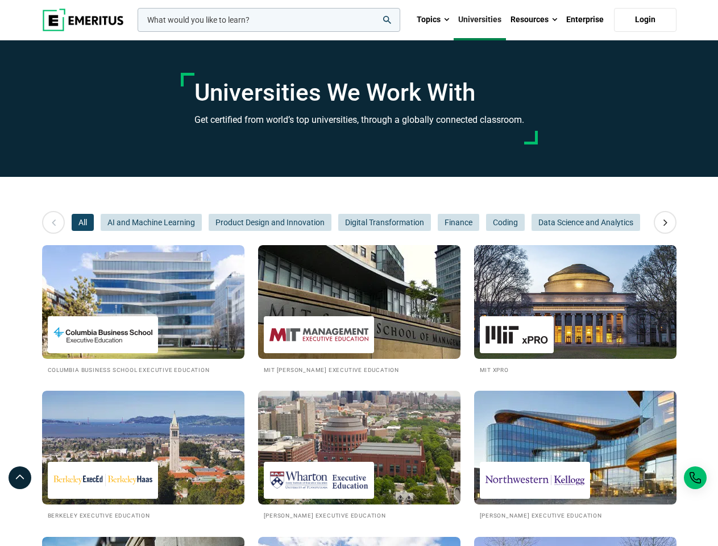 The height and width of the screenshot is (546, 718). What do you see at coordinates (319, 480) in the screenshot?
I see `img: Wharton Executive Education` at bounding box center [319, 480].